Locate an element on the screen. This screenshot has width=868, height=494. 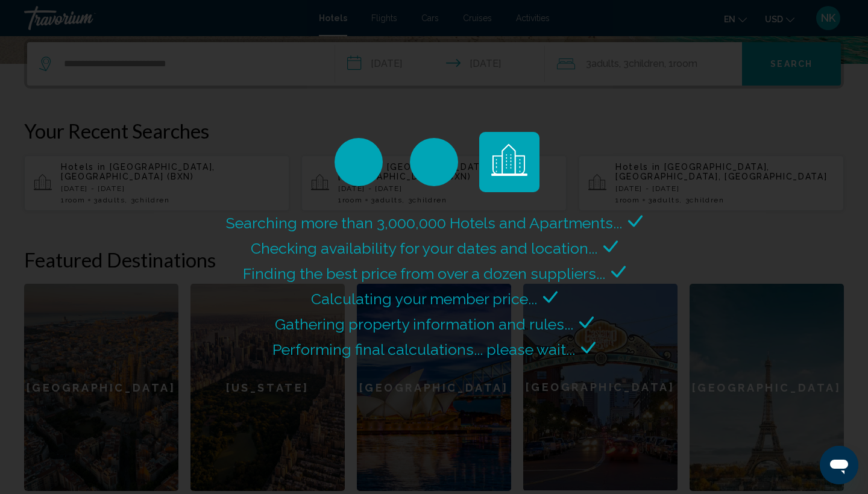
span: Performing final calculations... please wait... is located at coordinates (424, 350).